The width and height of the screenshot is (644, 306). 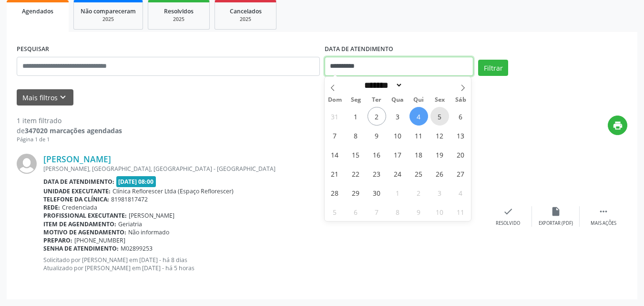 I want to click on span: Setembro 13, 2025, so click(x=461, y=135).